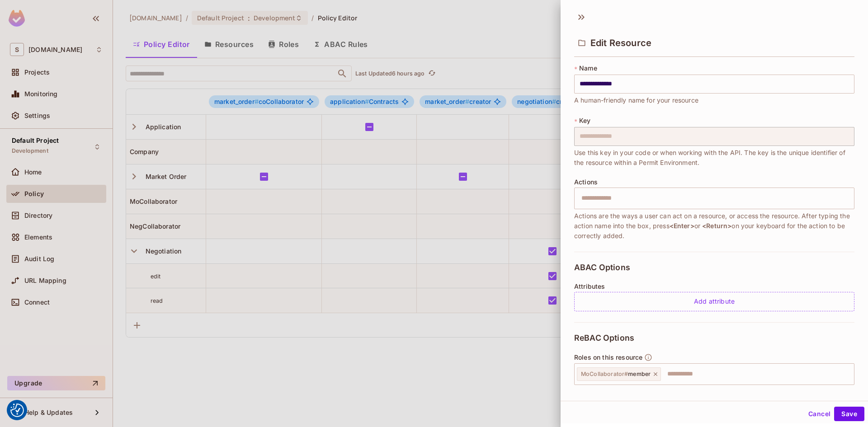 The image size is (868, 427). I want to click on span: Actions, so click(586, 182).